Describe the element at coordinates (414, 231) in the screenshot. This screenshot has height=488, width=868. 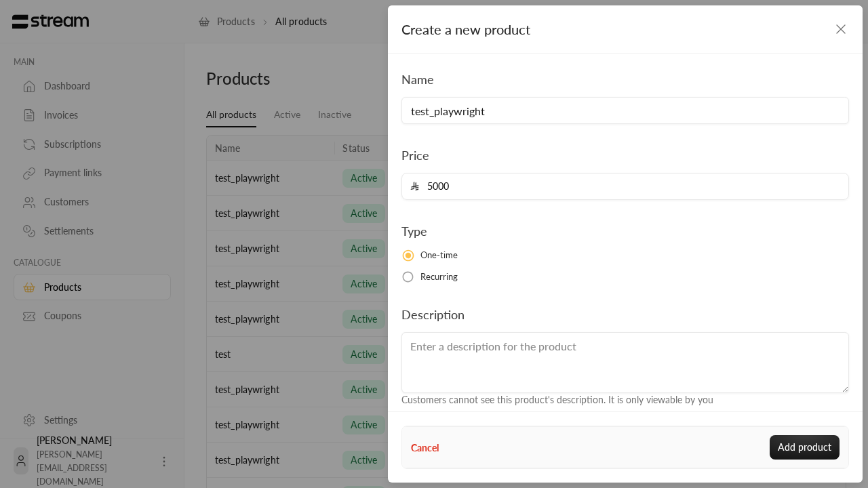
I see `label: Type` at that location.